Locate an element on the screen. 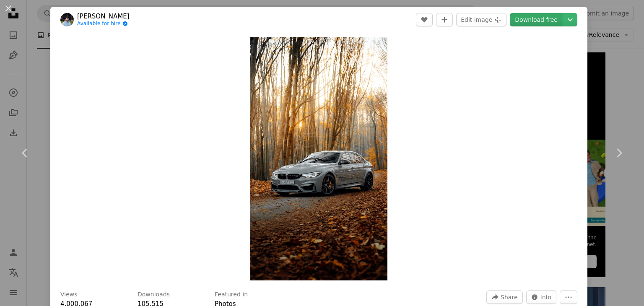 This screenshot has width=644, height=306. a: Download free is located at coordinates (536, 20).